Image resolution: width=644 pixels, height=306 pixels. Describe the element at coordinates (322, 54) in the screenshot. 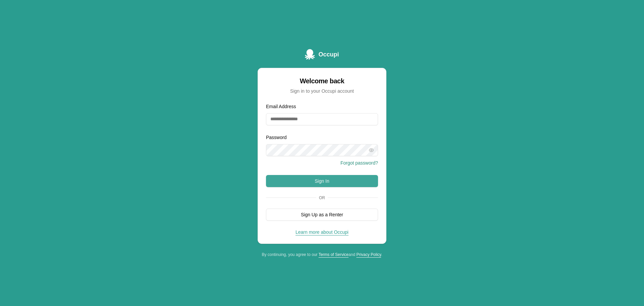

I see `a: Occupi` at that location.